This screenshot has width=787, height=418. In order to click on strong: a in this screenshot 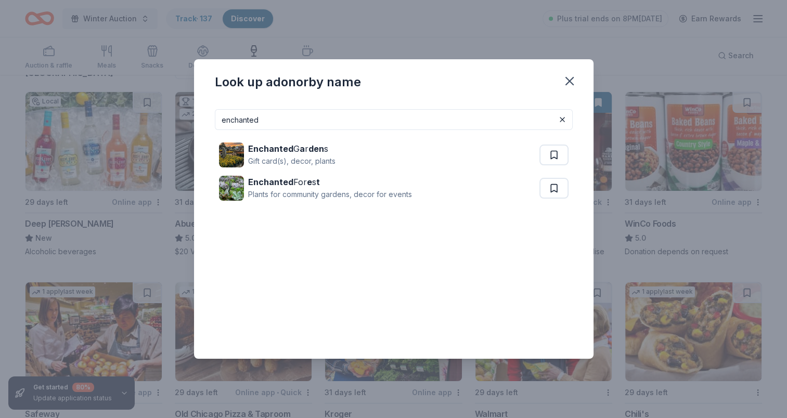, I will do `click(302, 149)`.